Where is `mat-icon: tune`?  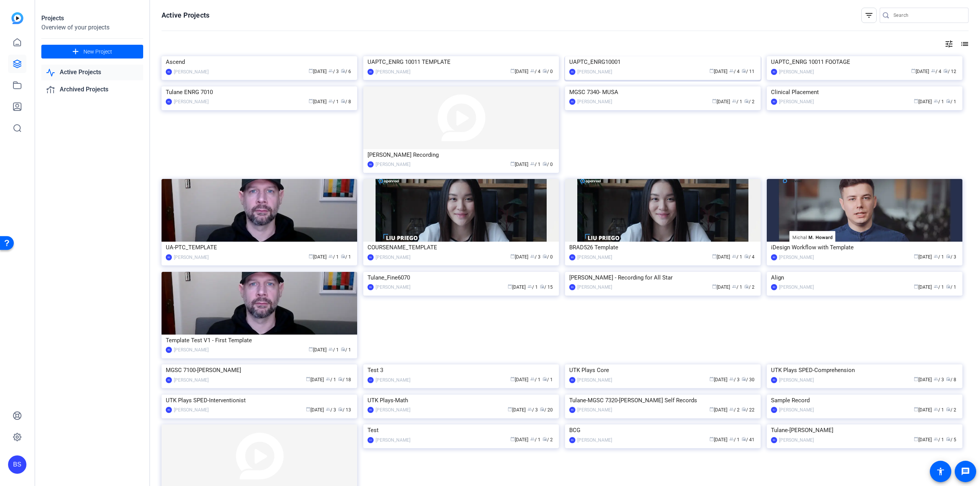
mat-icon: tune is located at coordinates (949, 44).